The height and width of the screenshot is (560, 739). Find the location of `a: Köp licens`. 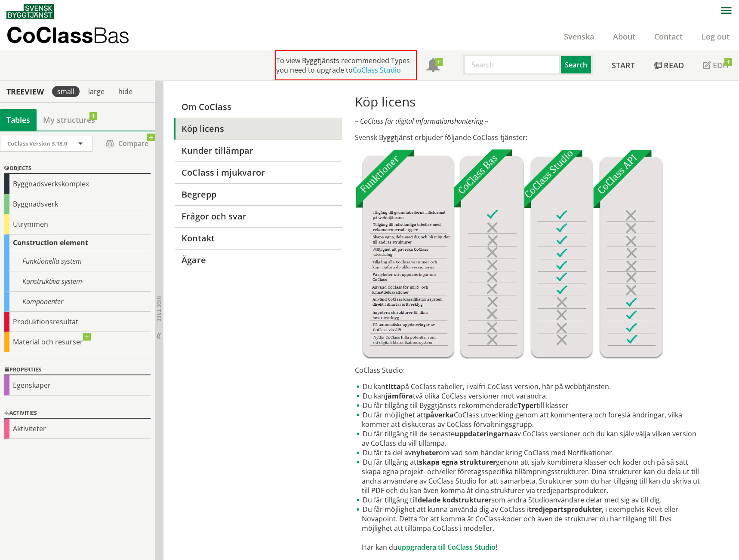

a: Köp licens is located at coordinates (257, 128).